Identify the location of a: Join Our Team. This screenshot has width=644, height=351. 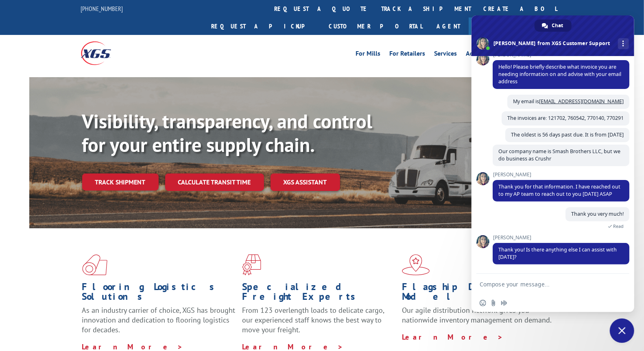
(515, 26).